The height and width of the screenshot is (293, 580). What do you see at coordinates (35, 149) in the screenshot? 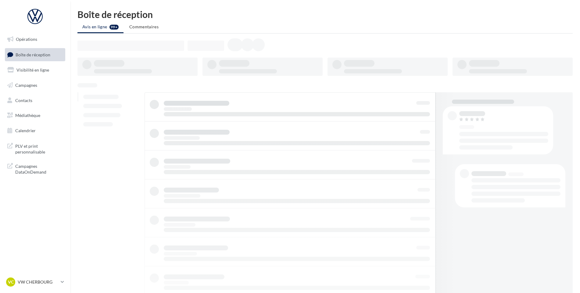
I see `a: PLV et print personnalisable` at bounding box center [35, 149].